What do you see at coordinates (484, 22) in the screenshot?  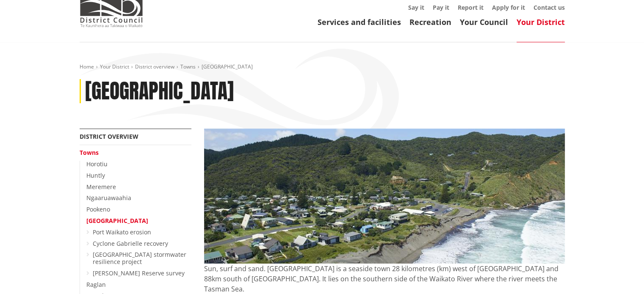 I see `a: Your Council` at bounding box center [484, 22].